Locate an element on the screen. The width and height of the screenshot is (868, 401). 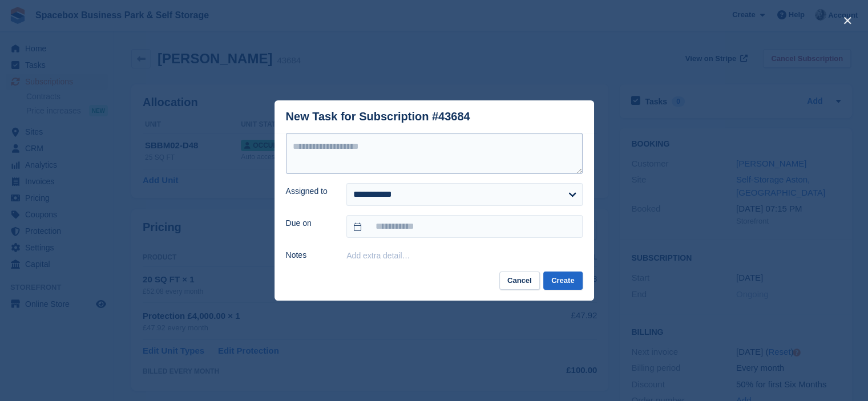
button: Create is located at coordinates (562, 281).